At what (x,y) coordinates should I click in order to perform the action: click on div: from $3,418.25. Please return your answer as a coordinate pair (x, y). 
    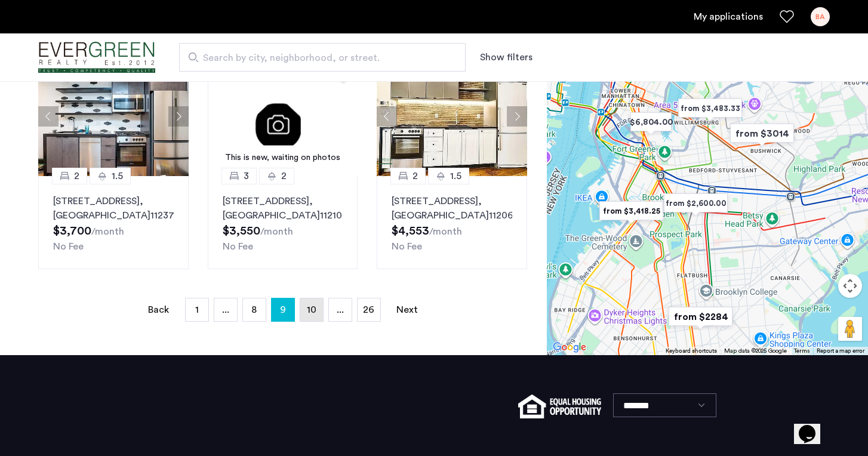
    Looking at the image, I should click on (631, 211).